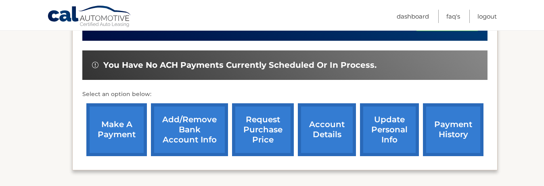 Image resolution: width=544 pixels, height=186 pixels. Describe the element at coordinates (487, 16) in the screenshot. I see `a: Logout` at that location.